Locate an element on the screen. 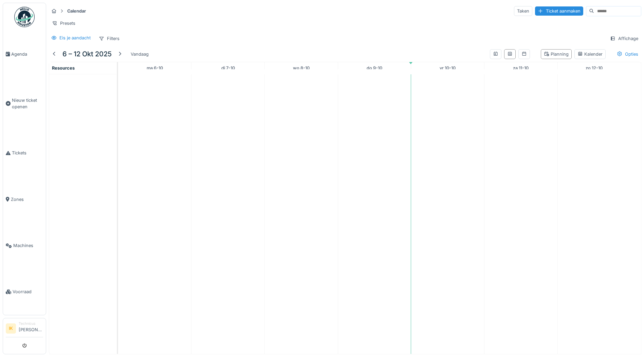 Image resolution: width=644 pixels, height=357 pixels. span: Tickets is located at coordinates (27, 153).